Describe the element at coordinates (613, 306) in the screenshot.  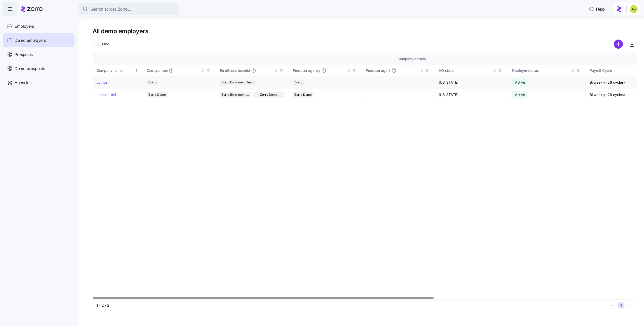
I see `button: Previous page` at that location.